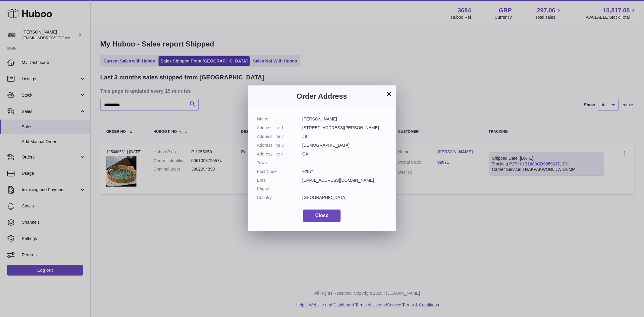 The height and width of the screenshot is (317, 644). I want to click on dt: Post Code, so click(280, 171).